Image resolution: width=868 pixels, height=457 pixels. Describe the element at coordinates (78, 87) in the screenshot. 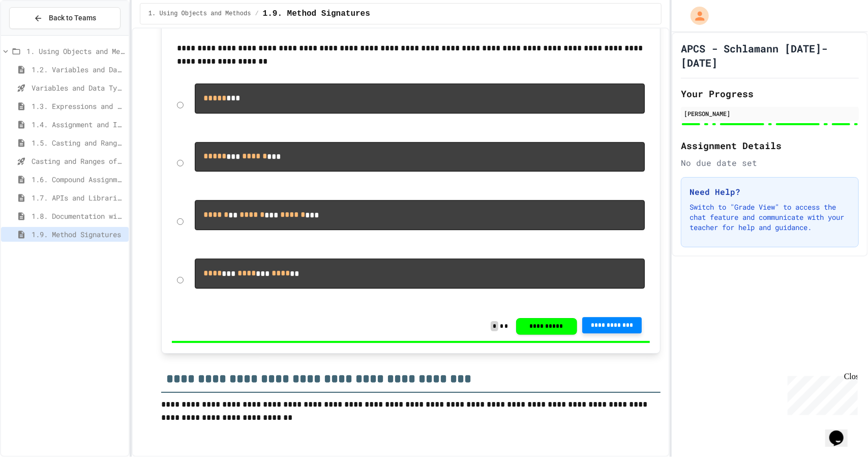

I see `span: Variables and Data Types - Quiz` at that location.